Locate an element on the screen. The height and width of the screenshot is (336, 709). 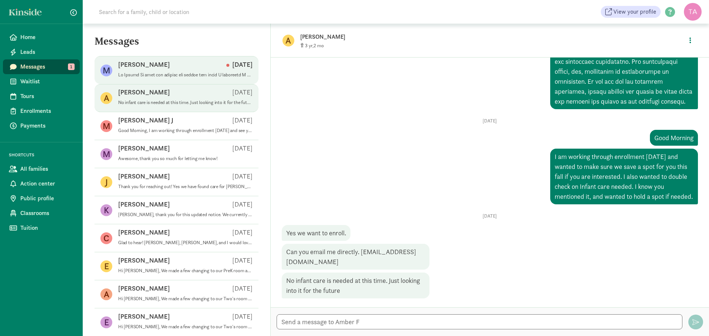
span: View your profile is located at coordinates (635, 12).